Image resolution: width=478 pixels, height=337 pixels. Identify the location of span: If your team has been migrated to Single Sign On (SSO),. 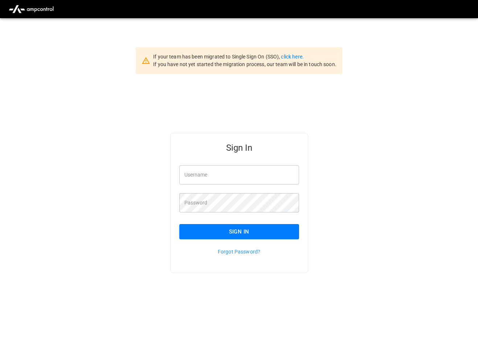
(217, 57).